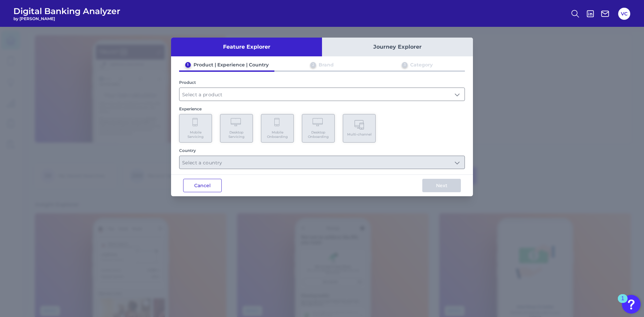  I want to click on input: Select a country, so click(322, 162).